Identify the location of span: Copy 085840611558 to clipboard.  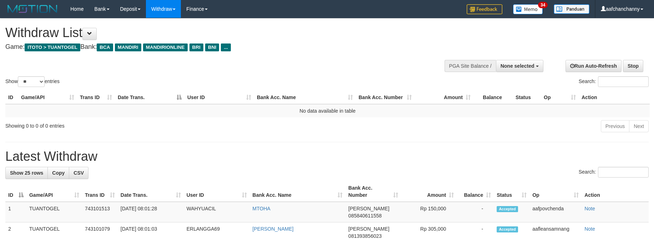
(365, 216).